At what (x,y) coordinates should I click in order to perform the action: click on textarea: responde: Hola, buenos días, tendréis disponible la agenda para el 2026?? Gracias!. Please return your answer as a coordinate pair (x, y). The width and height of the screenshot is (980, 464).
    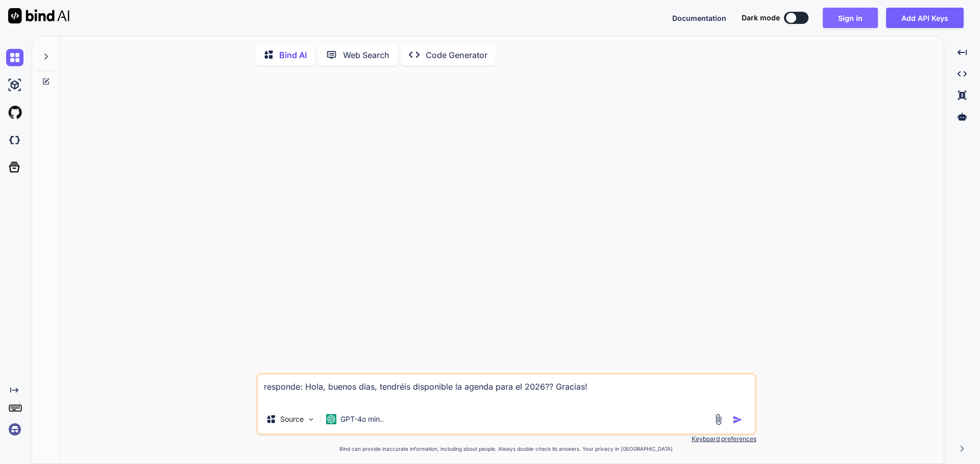
    Looking at the image, I should click on (506, 390).